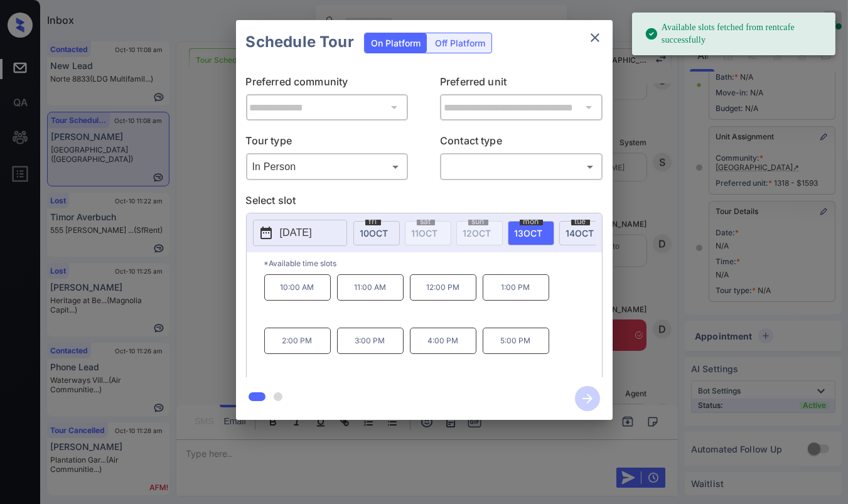 This screenshot has height=504, width=848. I want to click on p: Tour type, so click(327, 143).